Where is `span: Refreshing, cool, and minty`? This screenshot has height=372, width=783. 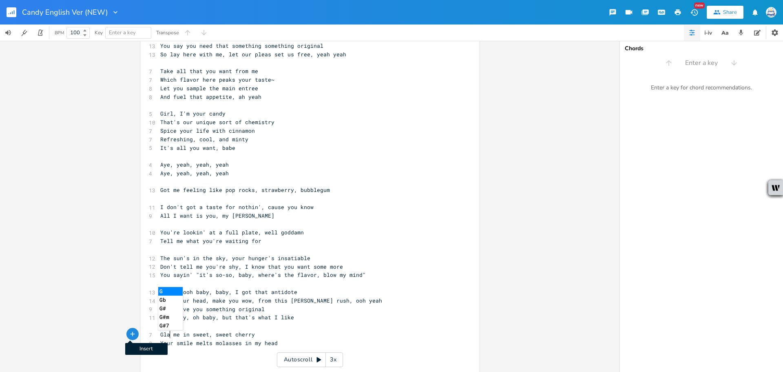 span: Refreshing, cool, and minty is located at coordinates (204, 139).